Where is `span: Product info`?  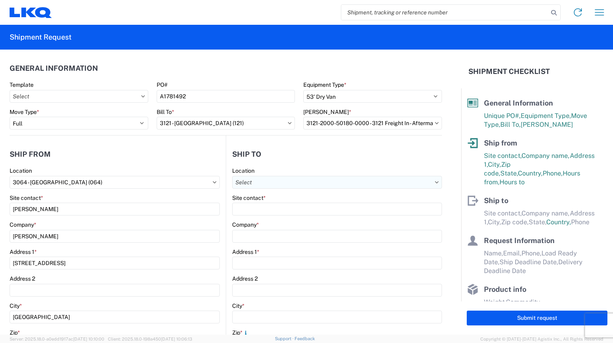 span: Product info is located at coordinates (505, 289).